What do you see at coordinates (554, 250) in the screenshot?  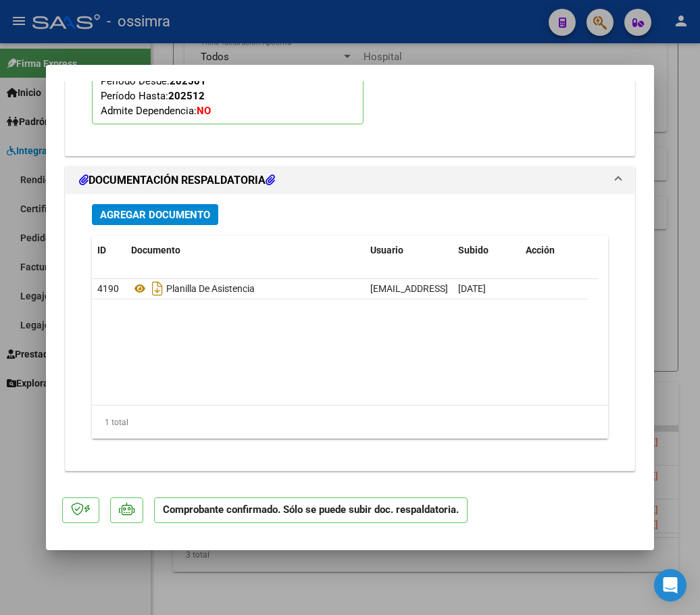 I see `datatable-header-cell: Acción` at bounding box center [554, 250].